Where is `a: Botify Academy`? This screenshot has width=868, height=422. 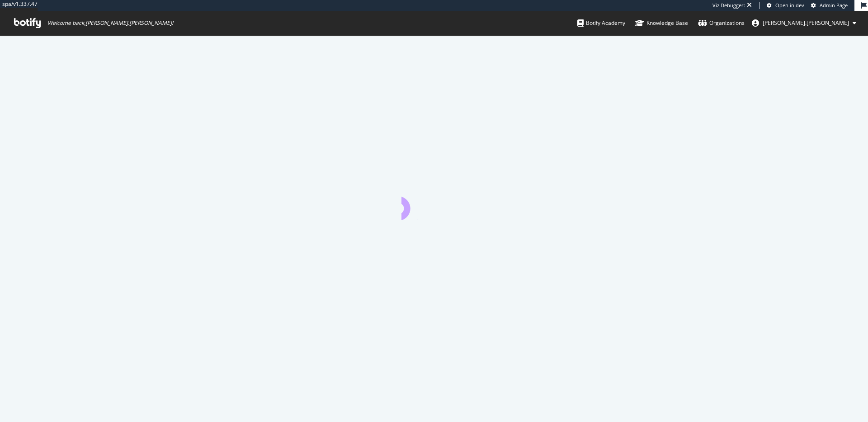 a: Botify Academy is located at coordinates (602, 23).